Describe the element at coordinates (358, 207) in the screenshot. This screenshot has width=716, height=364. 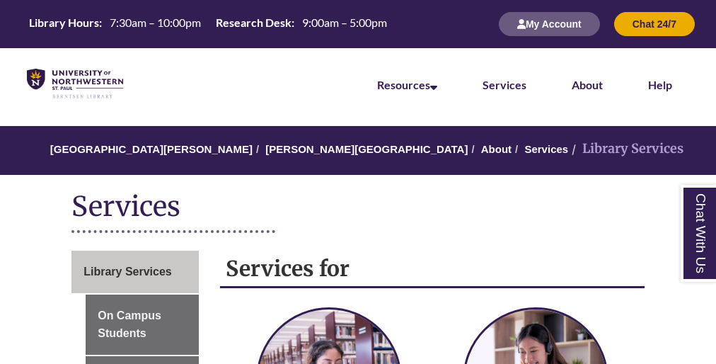
I see `h1: Services` at that location.